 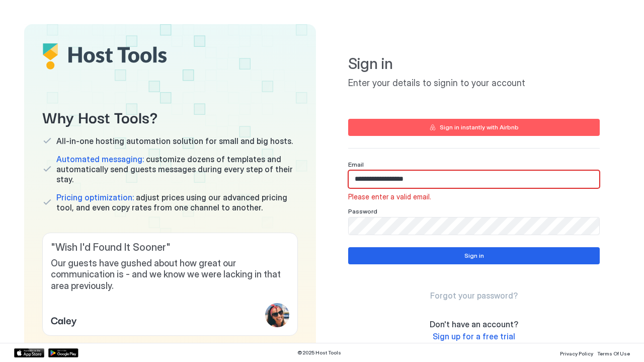 I want to click on span: Email, so click(x=356, y=164).